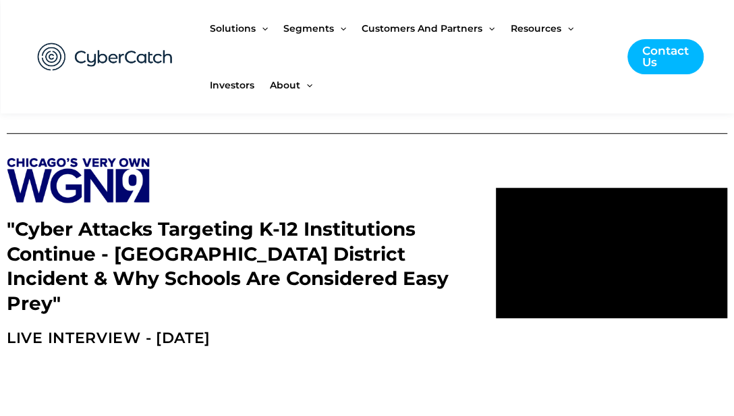  What do you see at coordinates (78, 180) in the screenshot?
I see `img: WGN_9_logo.svg` at bounding box center [78, 180].